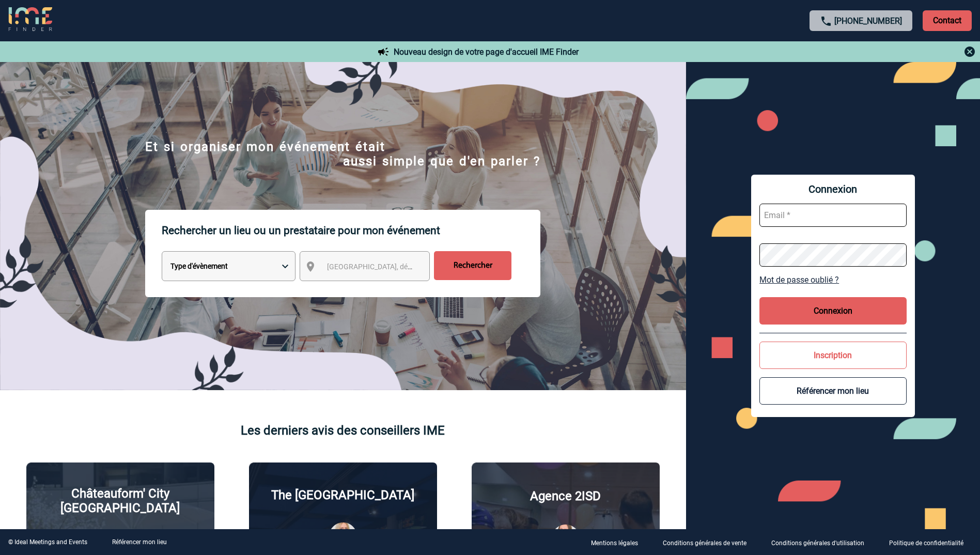 This screenshot has width=980, height=555. I want to click on p: Rechercher un lieu ou un prestataire pour mon événement, so click(351, 230).